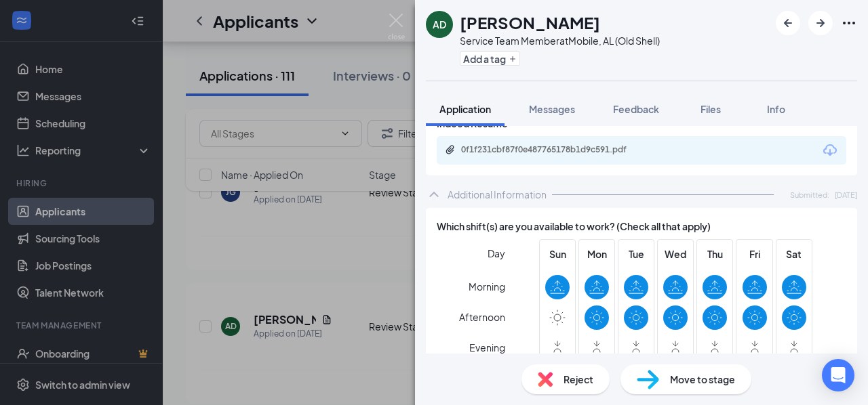 Image resolution: width=868 pixels, height=405 pixels. What do you see at coordinates (675, 254) in the screenshot?
I see `span: Wed` at bounding box center [675, 254].